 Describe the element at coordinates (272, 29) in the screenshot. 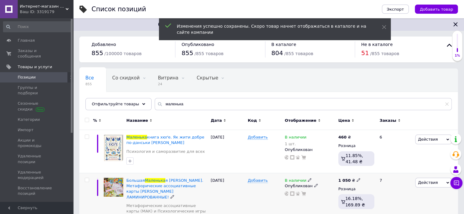

I see `div: Изменения успешно сохранены. Скоро товар начнет отображаться в каталоге и на сайте компании` at that location.